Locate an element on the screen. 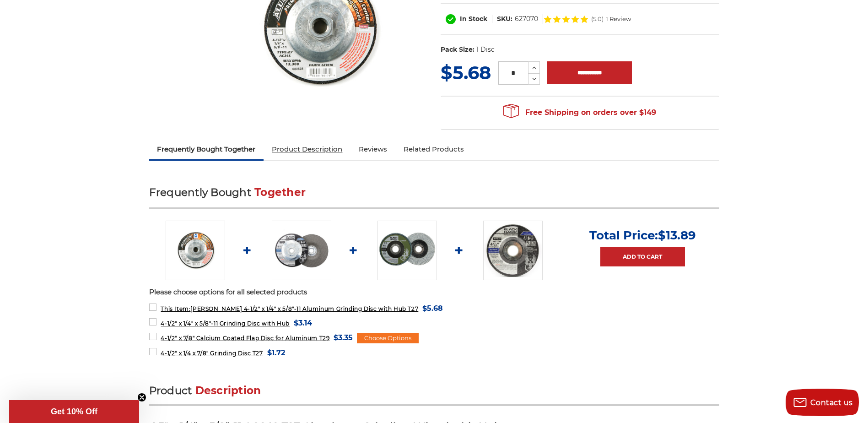 Image resolution: width=868 pixels, height=423 pixels. span: $3.14 is located at coordinates (303, 323).